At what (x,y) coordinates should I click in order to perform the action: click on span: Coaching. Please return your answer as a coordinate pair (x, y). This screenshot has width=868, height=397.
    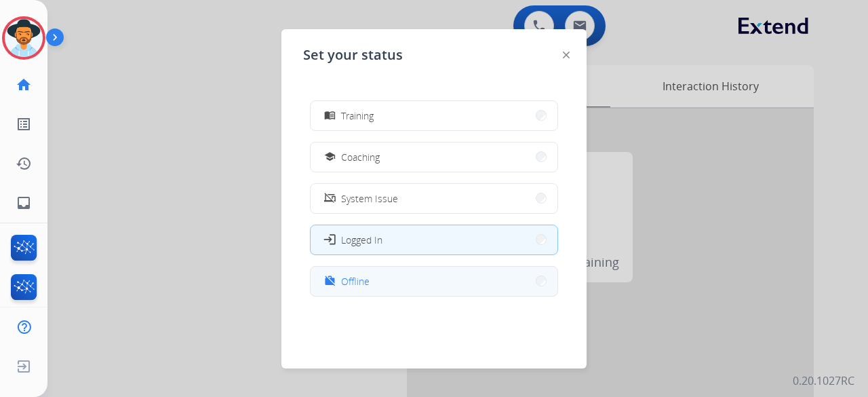
    Looking at the image, I should click on (360, 157).